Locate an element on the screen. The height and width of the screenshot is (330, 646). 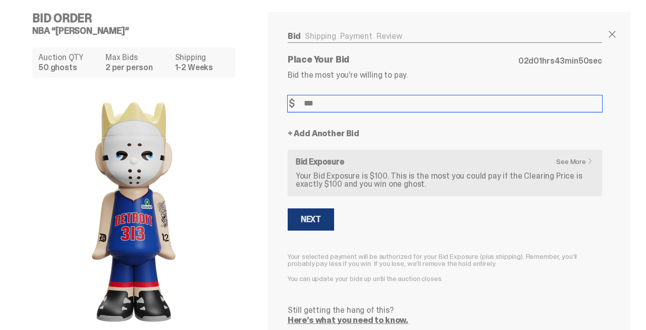
span: 02 is located at coordinates (523, 61).